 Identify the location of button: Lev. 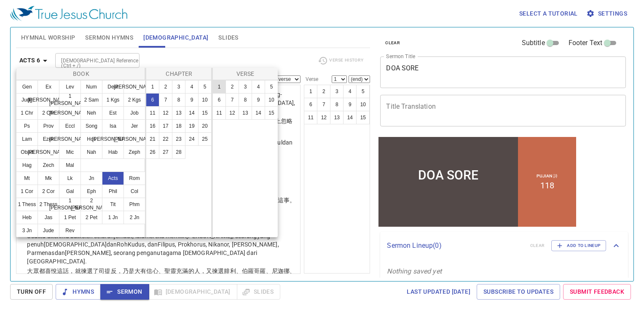
(70, 87).